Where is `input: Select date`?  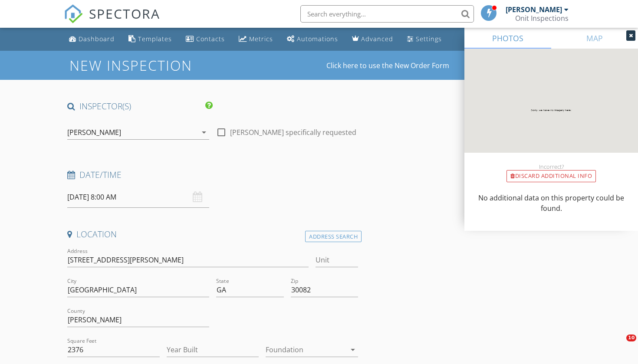 input: Select date is located at coordinates (138, 197).